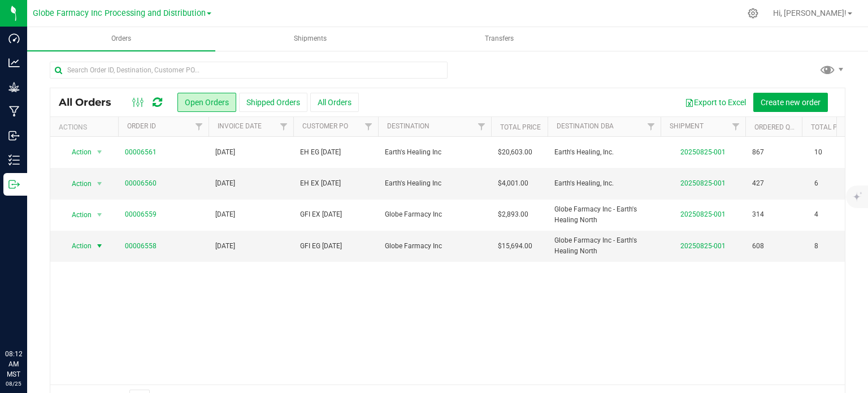  I want to click on span: $15,694.00, so click(515, 246).